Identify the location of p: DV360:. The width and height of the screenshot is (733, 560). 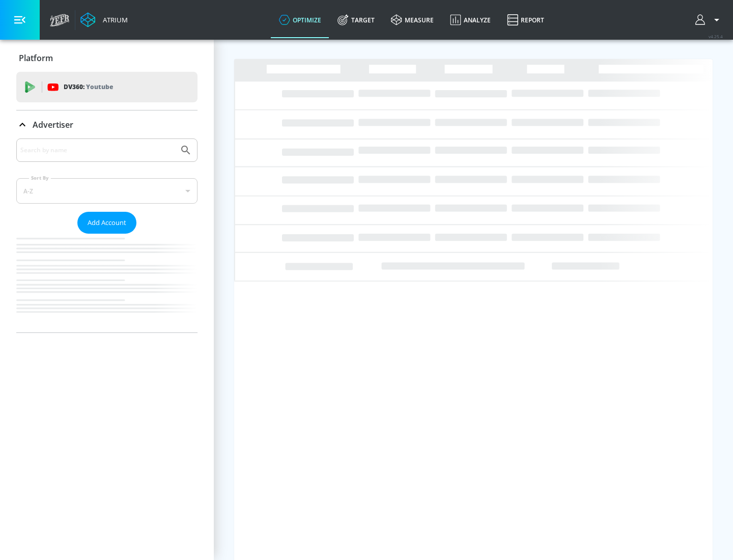
(88, 87).